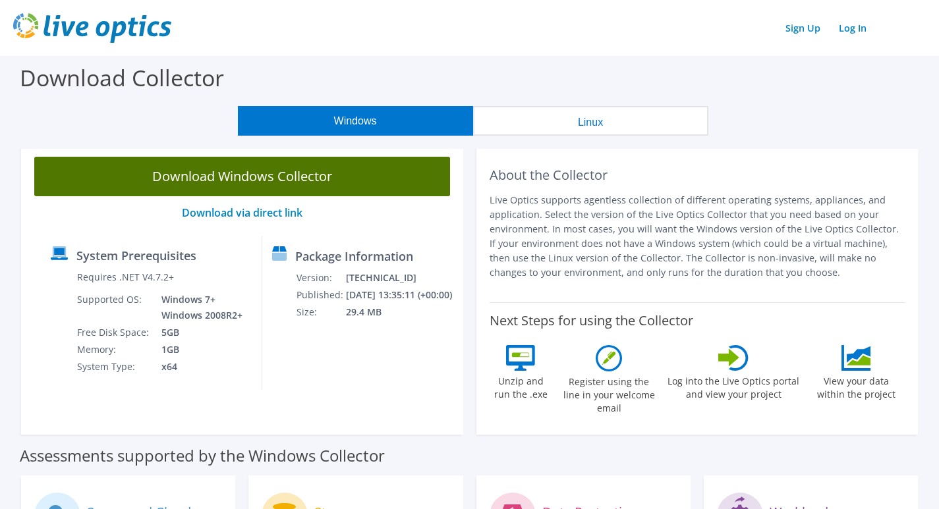 The width and height of the screenshot is (939, 509). I want to click on label: Download Collector, so click(122, 78).